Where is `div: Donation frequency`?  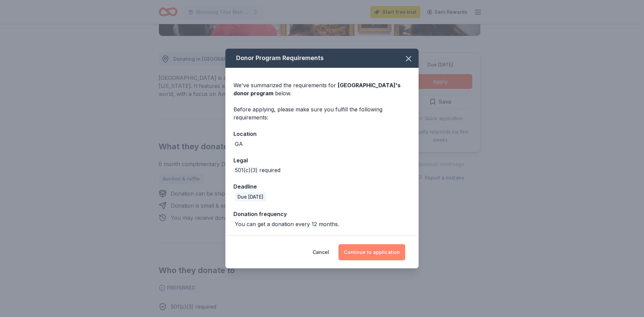 div: Donation frequency is located at coordinates (322, 214).